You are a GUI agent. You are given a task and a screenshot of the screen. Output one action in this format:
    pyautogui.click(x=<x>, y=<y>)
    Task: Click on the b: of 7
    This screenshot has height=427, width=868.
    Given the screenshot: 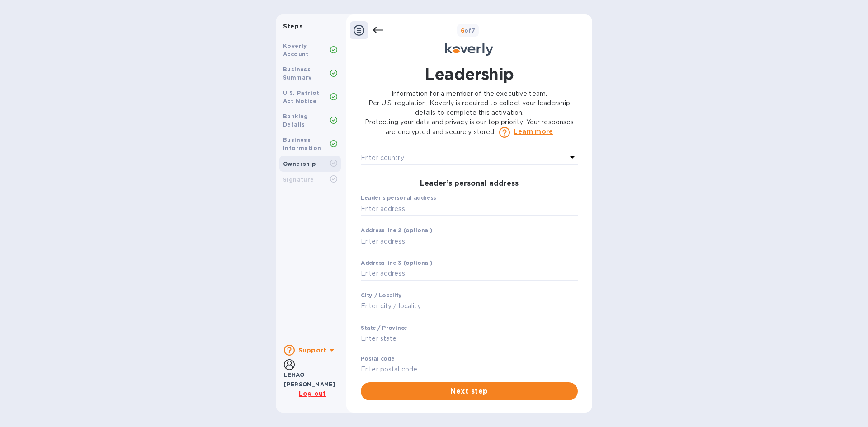 What is the action you would take?
    pyautogui.click(x=468, y=30)
    